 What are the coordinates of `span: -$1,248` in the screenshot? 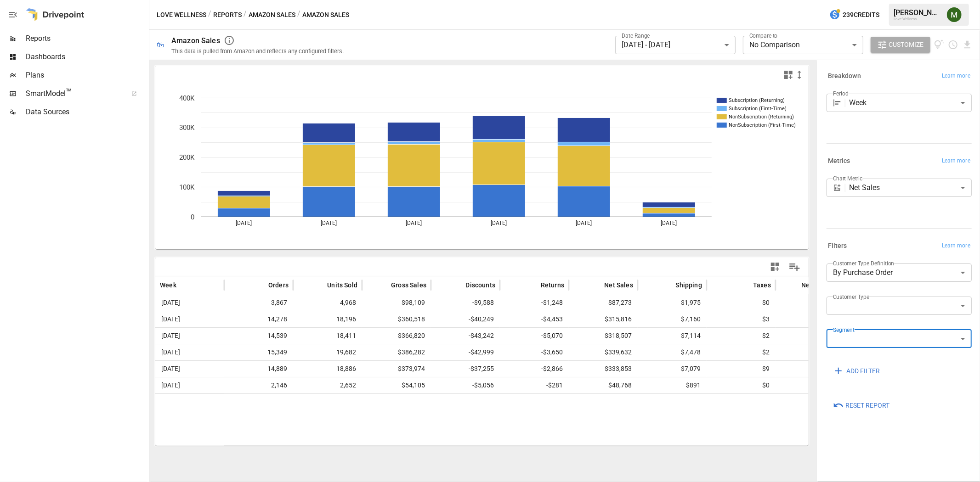 It's located at (534, 303).